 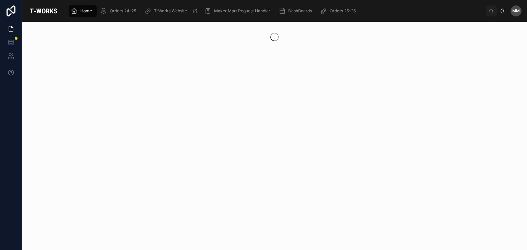 I want to click on span: DashBoards, so click(x=300, y=11).